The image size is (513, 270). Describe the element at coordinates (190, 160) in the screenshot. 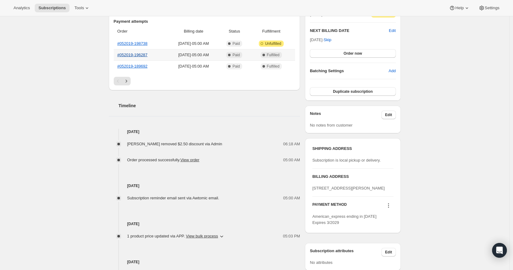

I see `a: View order` at that location.